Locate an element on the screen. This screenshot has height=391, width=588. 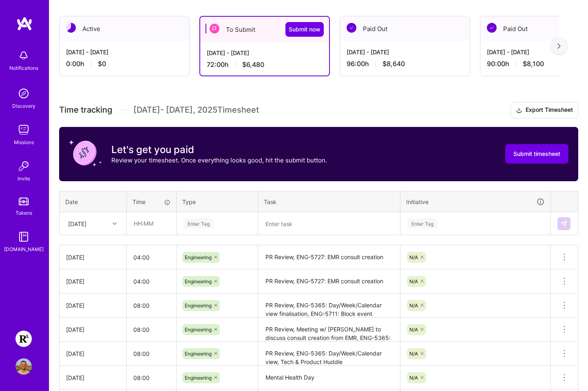
div: Tokens is located at coordinates (24, 212).